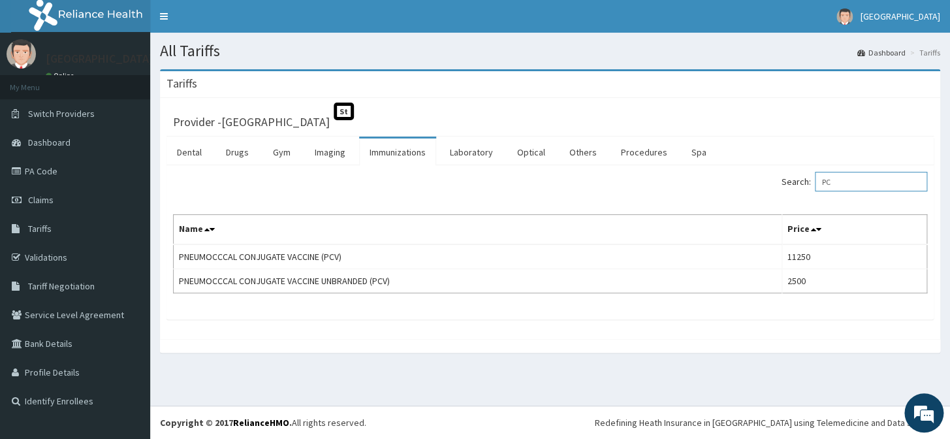  Describe the element at coordinates (550, 51) in the screenshot. I see `h1: All Tariffs` at that location.